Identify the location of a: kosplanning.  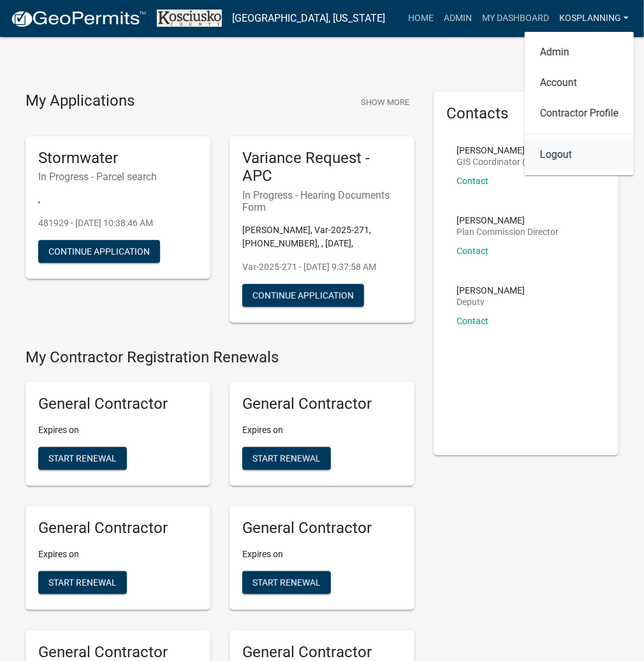
(594, 18).